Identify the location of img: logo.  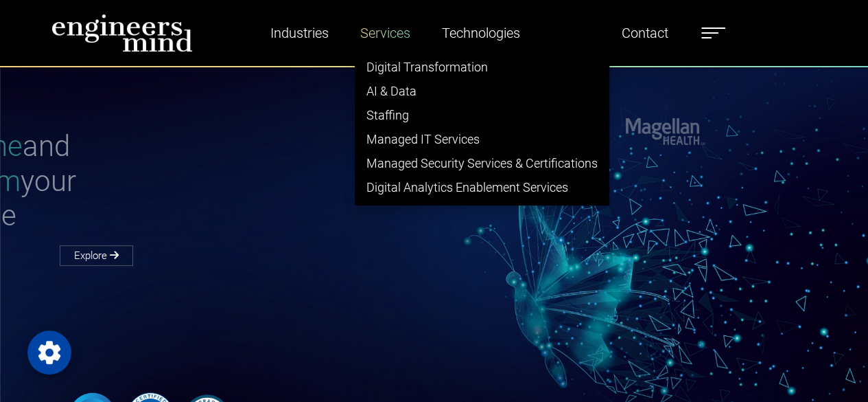
(122, 33).